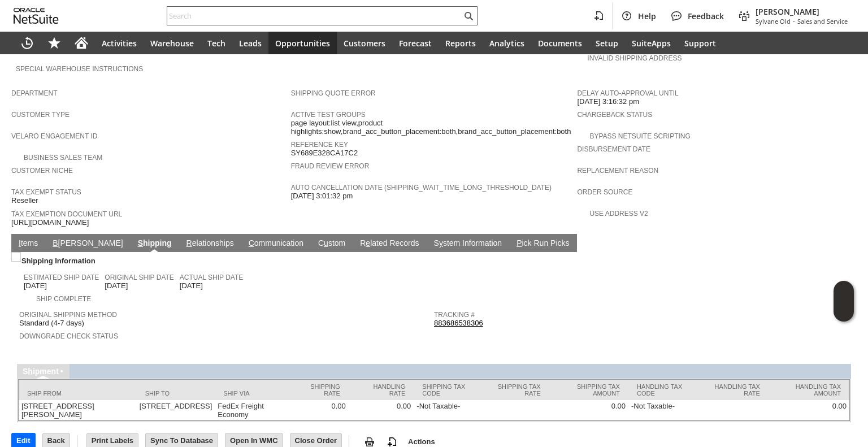  Describe the element at coordinates (27, 43) in the screenshot. I see `svg: Recent Records` at that location.